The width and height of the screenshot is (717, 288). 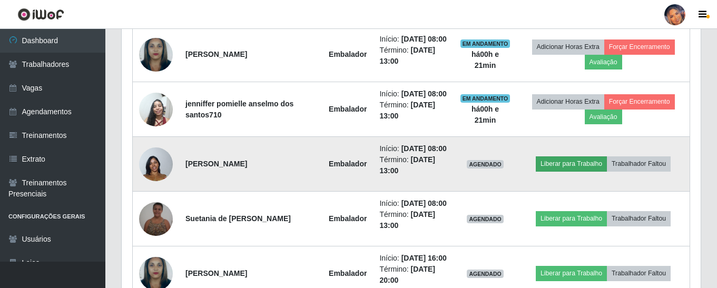 I want to click on img: CoreUI Logo, so click(x=41, y=14).